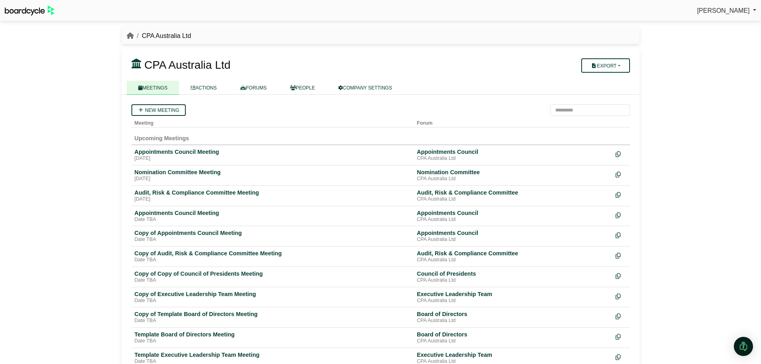 This screenshot has height=364, width=761. What do you see at coordinates (273, 236) in the screenshot?
I see `a: Copy of Appointments Council Meeting Date TBA` at bounding box center [273, 236].